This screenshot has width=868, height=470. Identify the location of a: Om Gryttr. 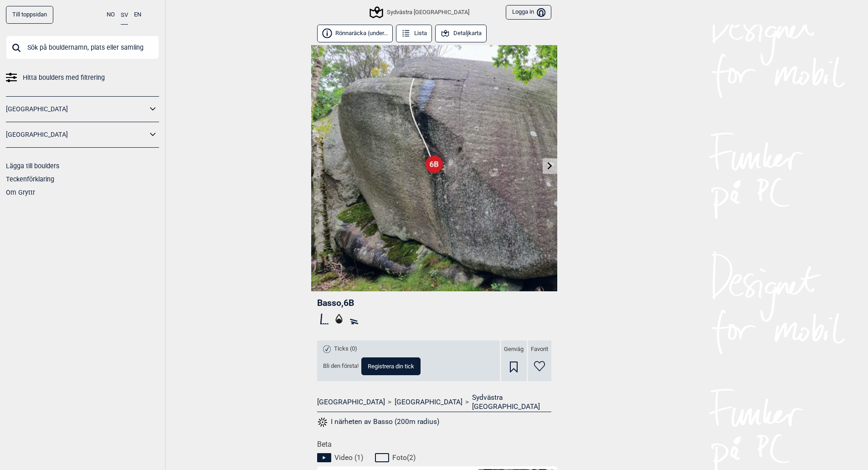
(21, 192).